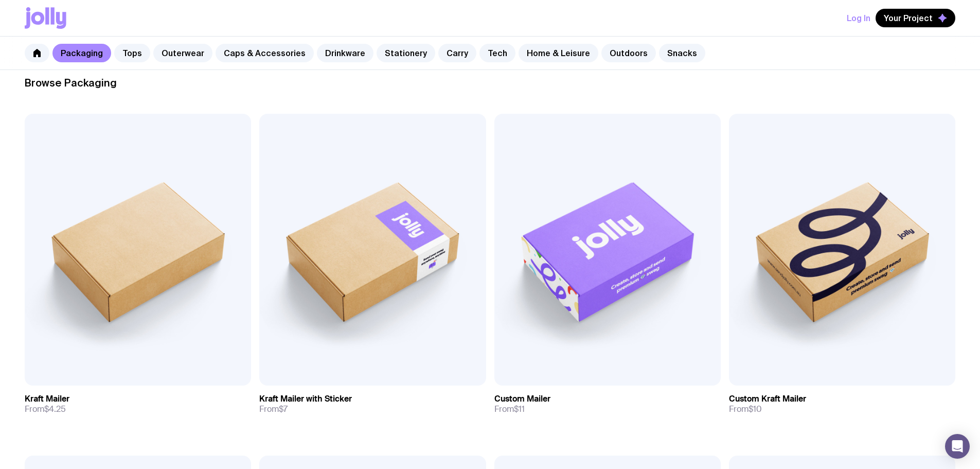 Image resolution: width=980 pixels, height=469 pixels. What do you see at coordinates (183, 53) in the screenshot?
I see `a: Outerwear` at bounding box center [183, 53].